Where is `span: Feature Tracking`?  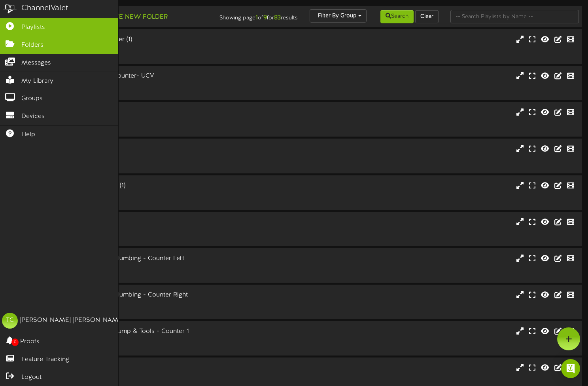
span: Feature Tracking is located at coordinates (45, 360).